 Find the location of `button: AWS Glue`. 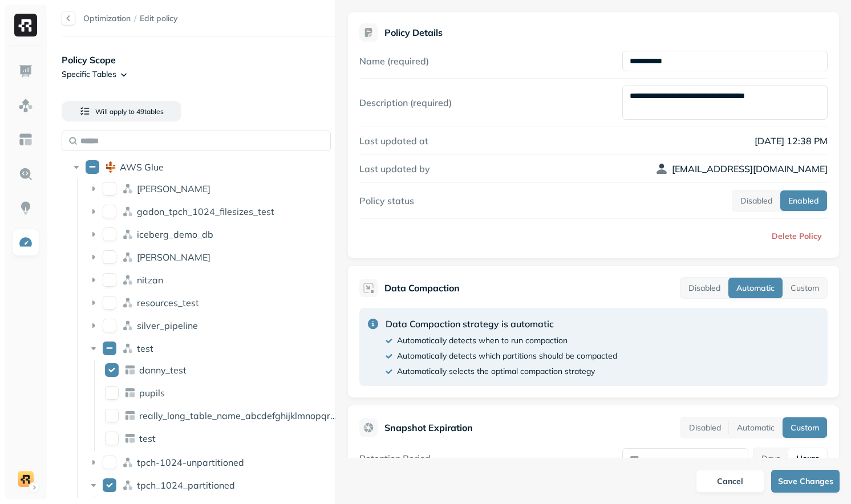

button: AWS Glue is located at coordinates (92, 167).